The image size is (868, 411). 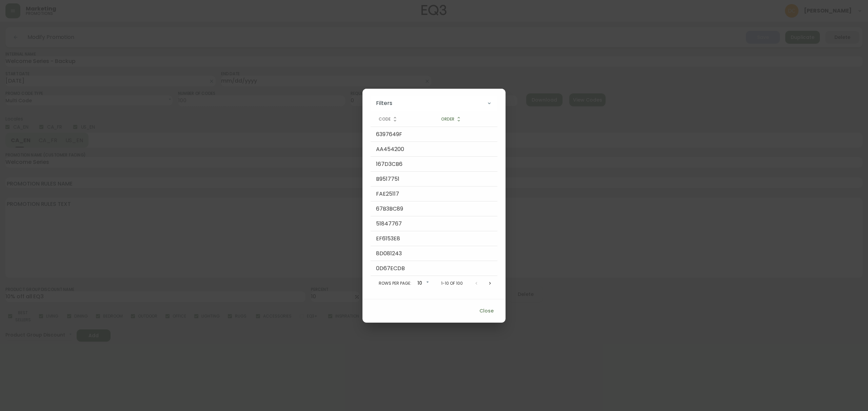 What do you see at coordinates (402, 164) in the screenshot?
I see `td: 167D3CB6` at bounding box center [402, 164].